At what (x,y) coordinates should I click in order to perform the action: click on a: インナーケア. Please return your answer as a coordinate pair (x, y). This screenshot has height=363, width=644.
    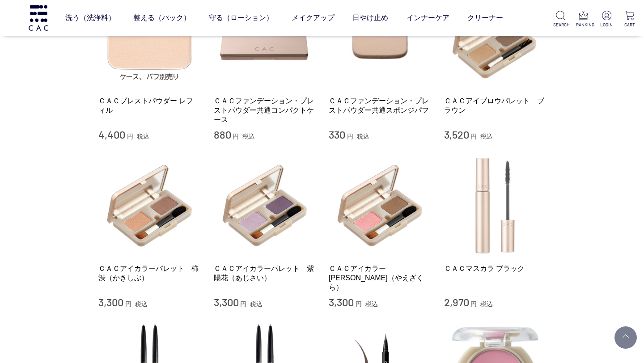
    Looking at the image, I should click on (428, 18).